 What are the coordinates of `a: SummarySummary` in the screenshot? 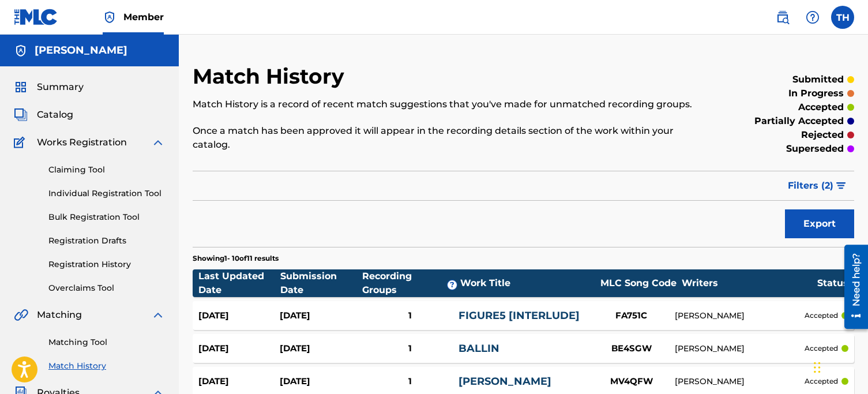 It's located at (48, 87).